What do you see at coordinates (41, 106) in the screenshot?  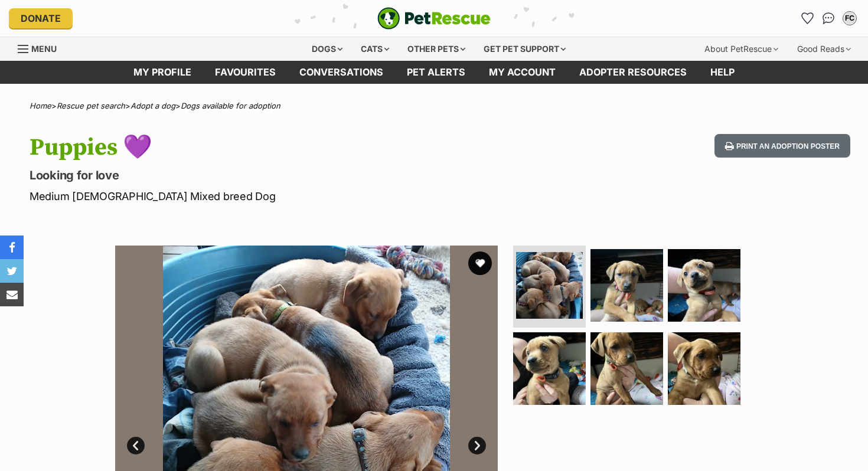 I see `a: Home` at bounding box center [41, 106].